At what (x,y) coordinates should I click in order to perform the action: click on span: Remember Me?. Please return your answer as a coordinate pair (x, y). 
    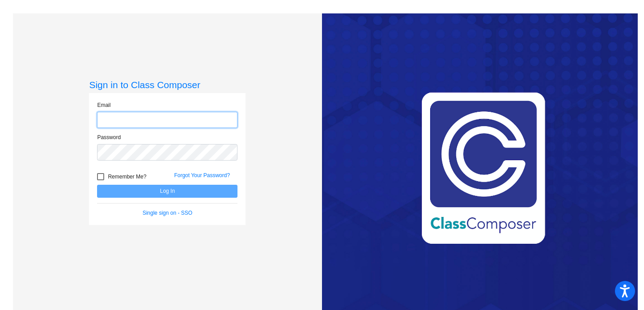
    Looking at the image, I should click on (127, 177).